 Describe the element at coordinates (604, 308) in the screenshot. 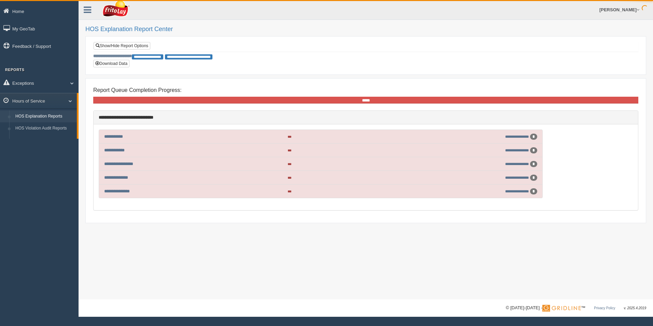

I see `a: Privacy Policy` at that location.